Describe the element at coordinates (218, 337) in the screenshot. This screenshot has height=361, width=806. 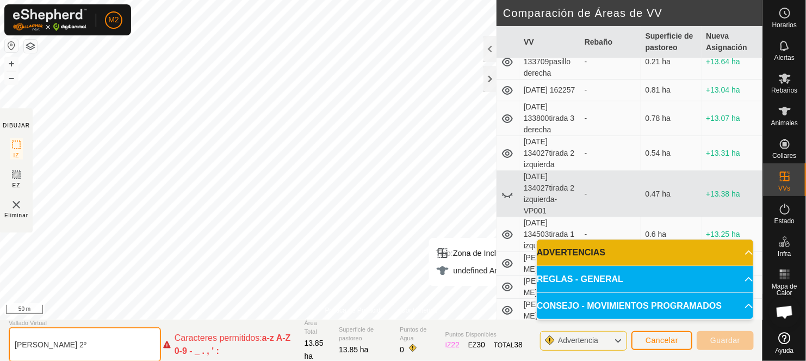
I see `span: Caracteres permitidos:` at that location.